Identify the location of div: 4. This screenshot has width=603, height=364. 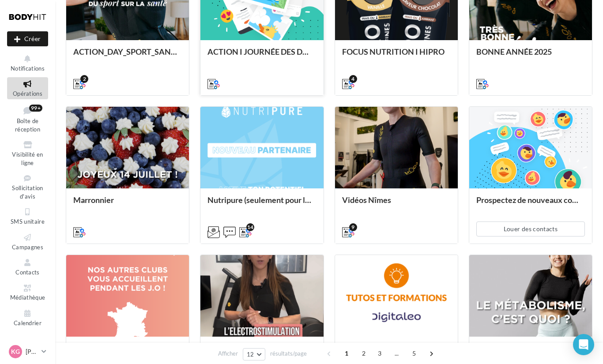
(353, 79).